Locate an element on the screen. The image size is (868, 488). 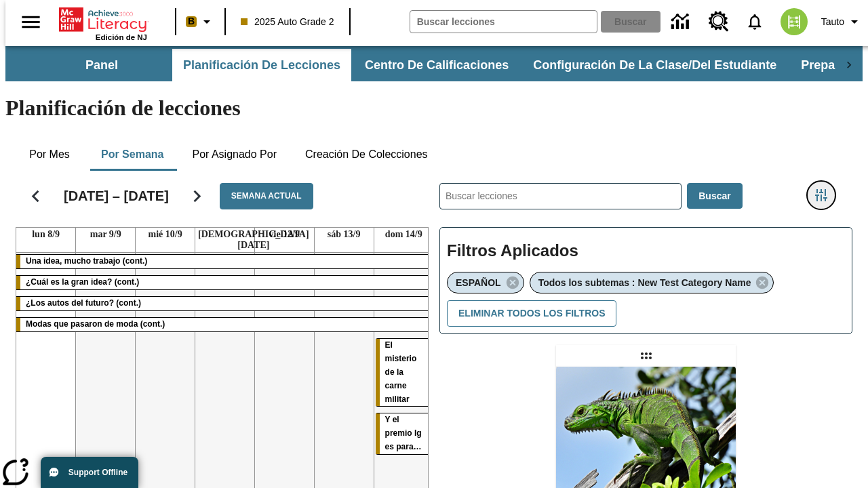
span: Support Offline is located at coordinates (97, 472).